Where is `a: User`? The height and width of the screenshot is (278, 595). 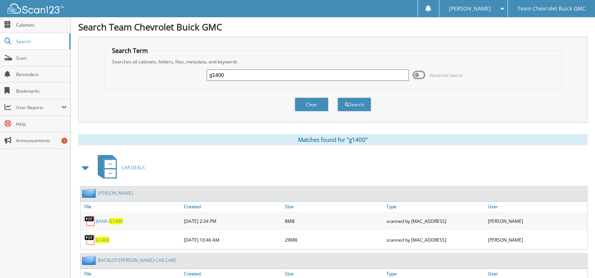
a: User is located at coordinates (537, 206).